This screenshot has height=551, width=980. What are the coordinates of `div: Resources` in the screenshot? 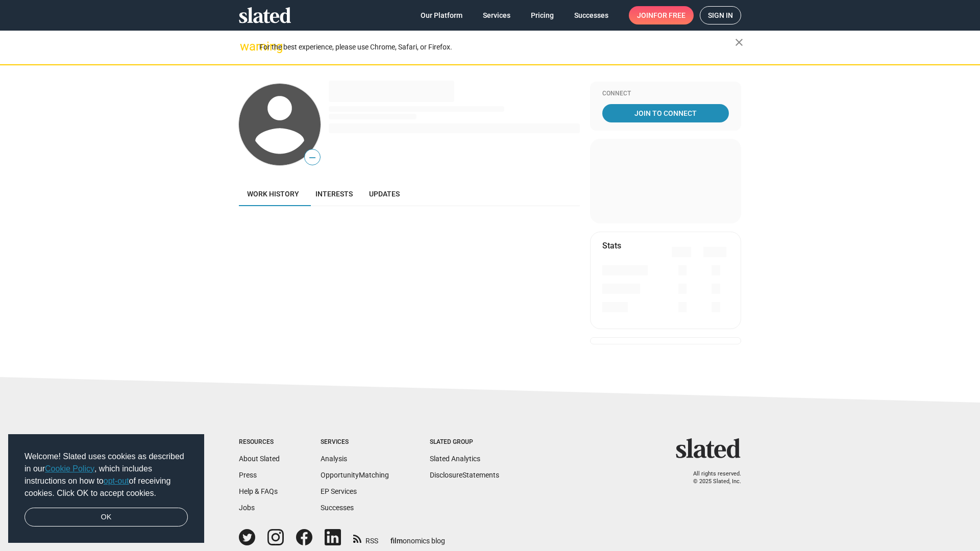 It's located at (259, 443).